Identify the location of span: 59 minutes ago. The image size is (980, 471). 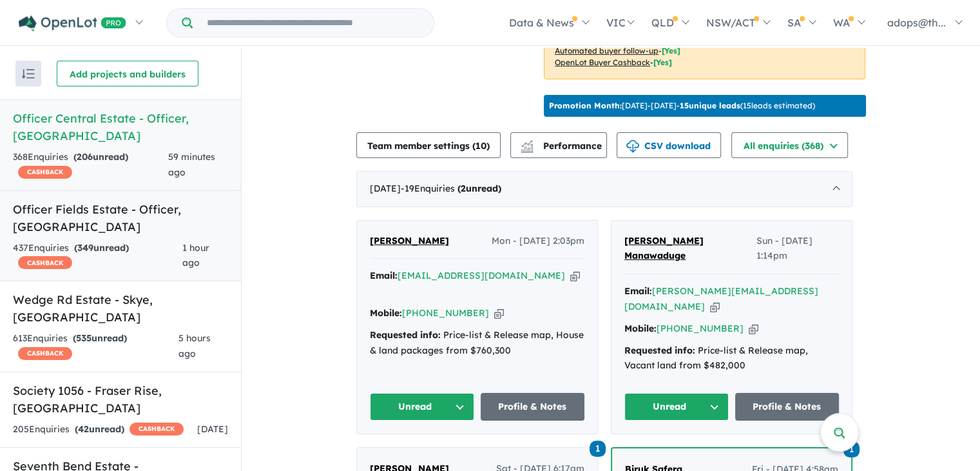
(192, 165).